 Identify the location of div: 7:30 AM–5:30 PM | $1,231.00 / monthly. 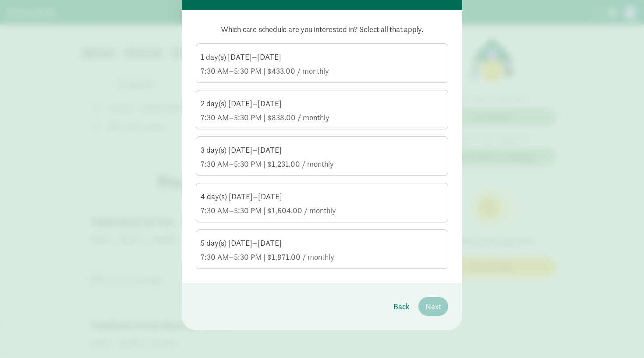
(322, 164).